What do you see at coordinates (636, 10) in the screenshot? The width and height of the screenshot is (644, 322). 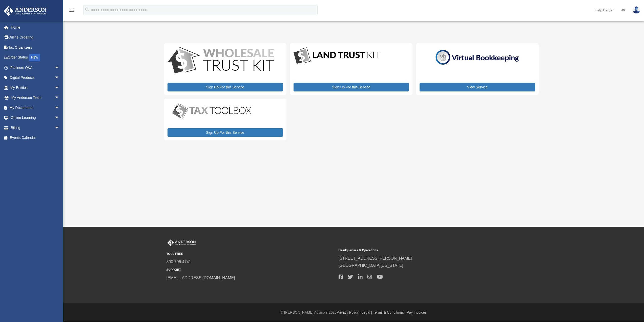 I see `img: User Pic` at bounding box center [636, 10].